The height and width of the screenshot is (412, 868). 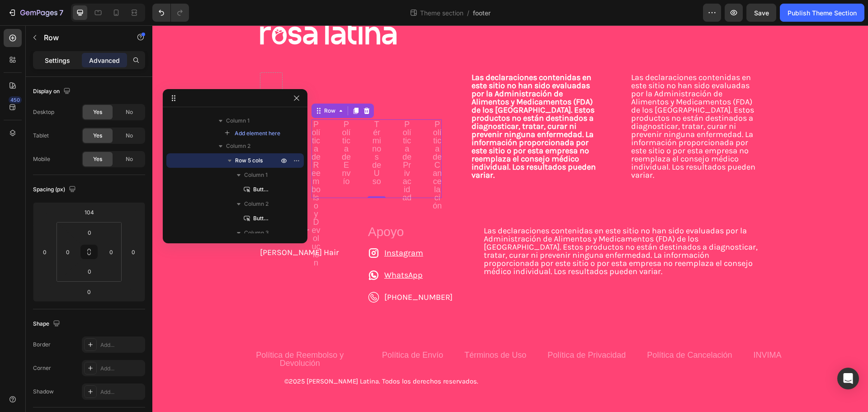 What do you see at coordinates (82, 37) in the screenshot?
I see `p: Row` at bounding box center [82, 37].